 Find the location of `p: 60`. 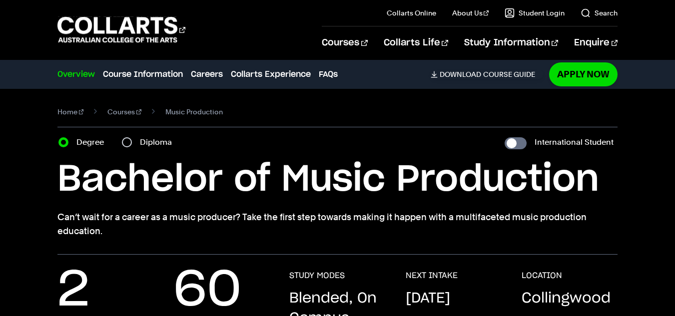

p: 60 is located at coordinates (207, 291).